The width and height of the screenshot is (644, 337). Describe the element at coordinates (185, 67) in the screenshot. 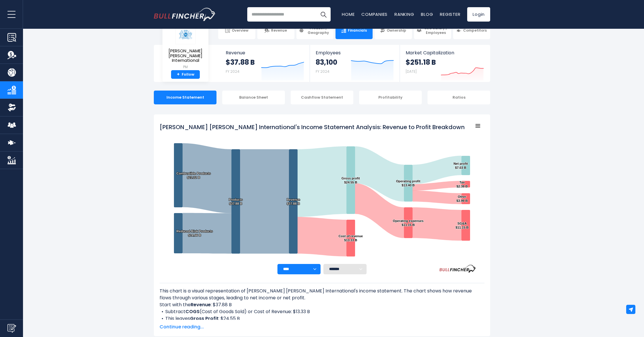

I see `small: PM` at that location.